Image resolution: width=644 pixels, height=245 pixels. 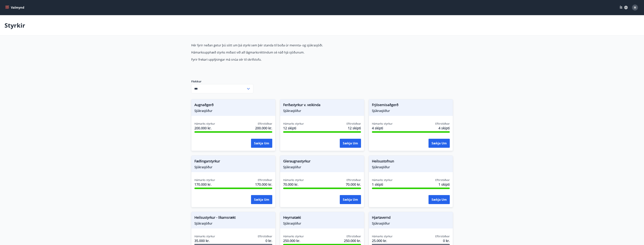 What do you see at coordinates (15, 7) in the screenshot?
I see `button: menu` at bounding box center [15, 7].